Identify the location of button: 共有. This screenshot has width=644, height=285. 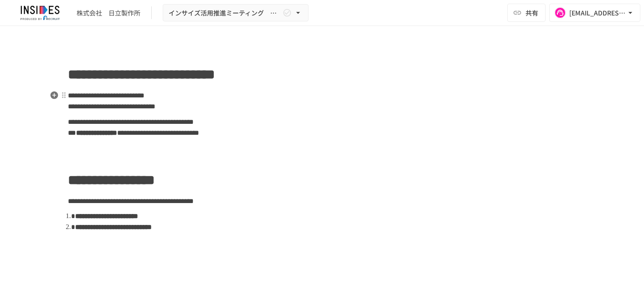
(527, 13).